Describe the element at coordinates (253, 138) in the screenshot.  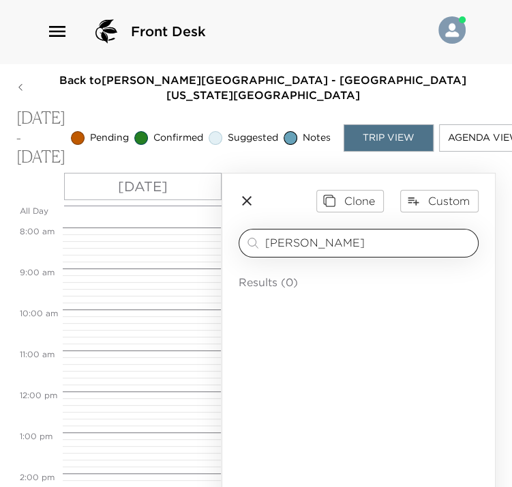
I see `span: Suggested` at that location.